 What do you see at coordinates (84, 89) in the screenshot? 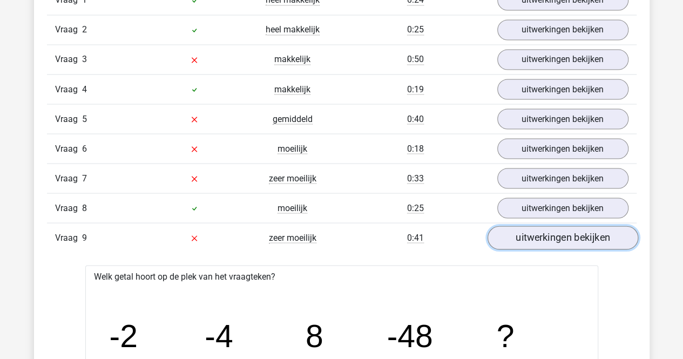
I see `span: 4` at bounding box center [84, 89].